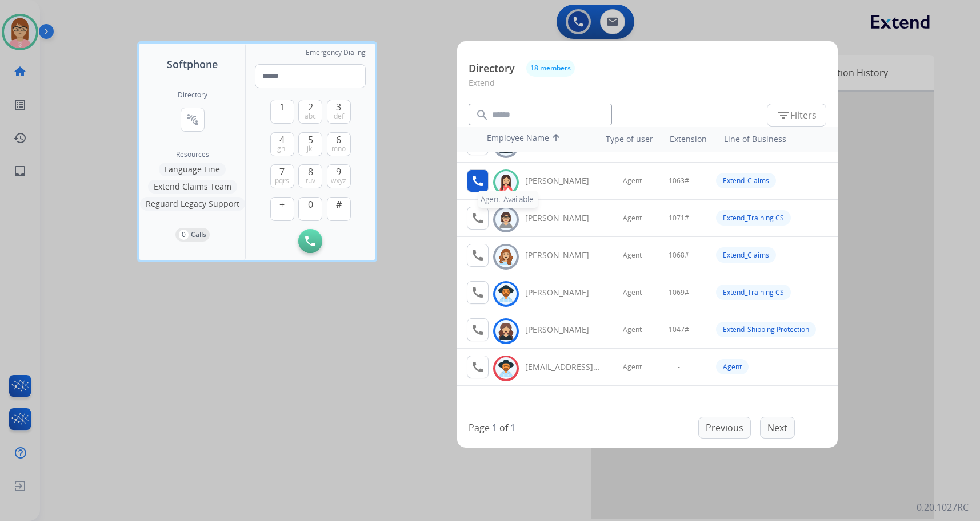 This screenshot has height=521, width=980. Describe the element at coordinates (310, 208) in the screenshot. I see `button: 0` at that location.